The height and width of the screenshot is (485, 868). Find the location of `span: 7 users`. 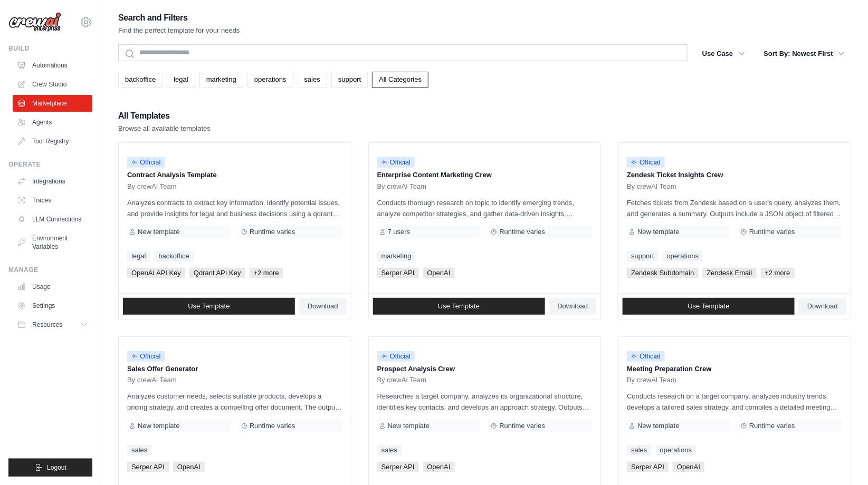

span: 7 users is located at coordinates (399, 232).